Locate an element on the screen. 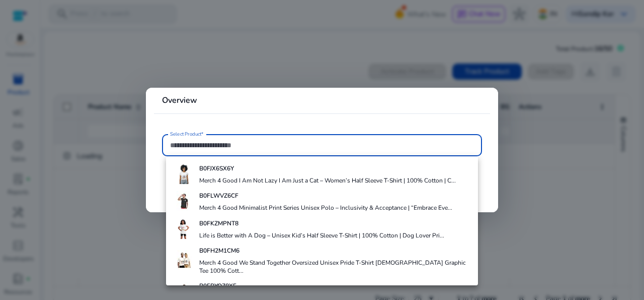 The image size is (644, 300). img: 41iL+v8tZSL._SX38_SY50_CR,0,0,38,50_.jpg is located at coordinates (184, 201).